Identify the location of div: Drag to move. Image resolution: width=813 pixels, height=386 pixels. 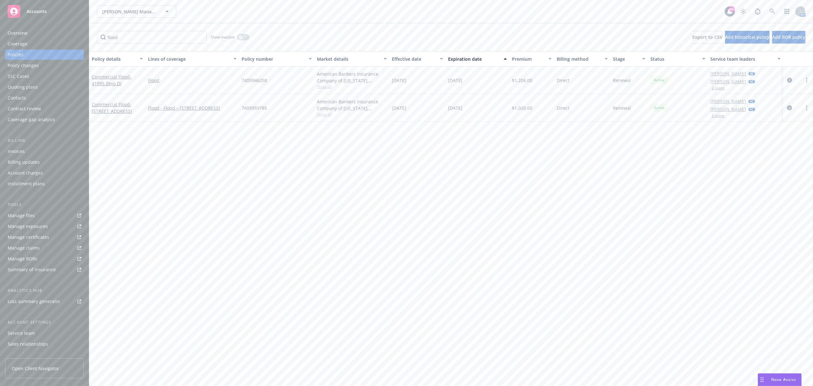
(762, 379).